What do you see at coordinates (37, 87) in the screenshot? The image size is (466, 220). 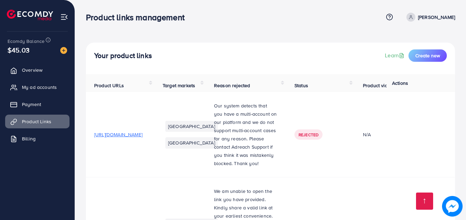 I see `a: My ad accounts` at bounding box center [37, 87].